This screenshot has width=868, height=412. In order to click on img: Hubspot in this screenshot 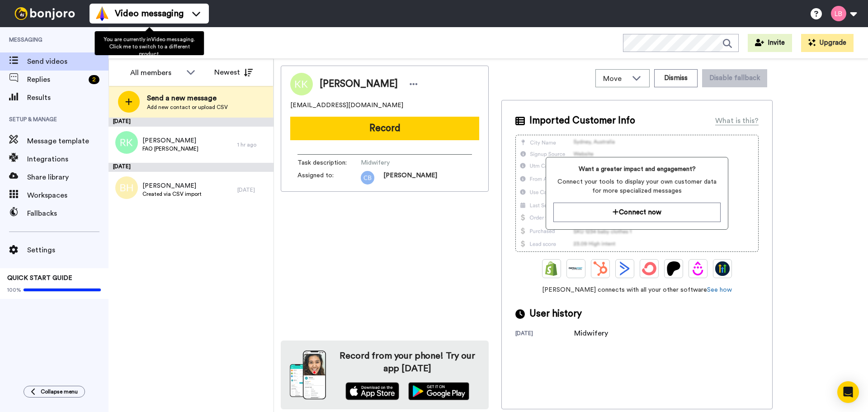, I will do `click(600, 268)`.